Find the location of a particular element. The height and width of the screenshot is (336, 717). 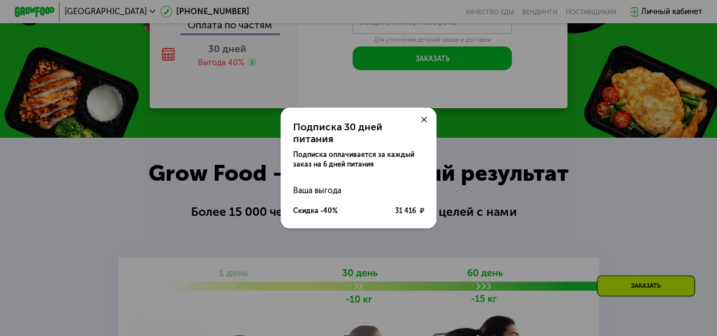

div: Подписка оплачивается за каждый заказ на 6 дней питания is located at coordinates (359, 159).